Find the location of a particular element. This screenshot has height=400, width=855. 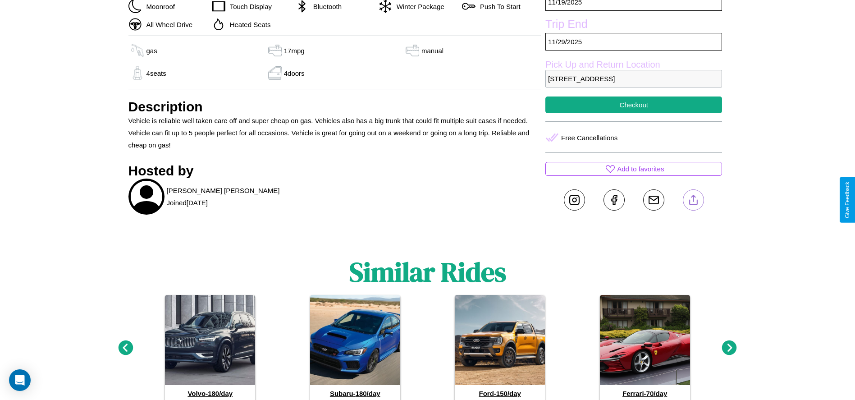

label: Trip End is located at coordinates (633, 25).